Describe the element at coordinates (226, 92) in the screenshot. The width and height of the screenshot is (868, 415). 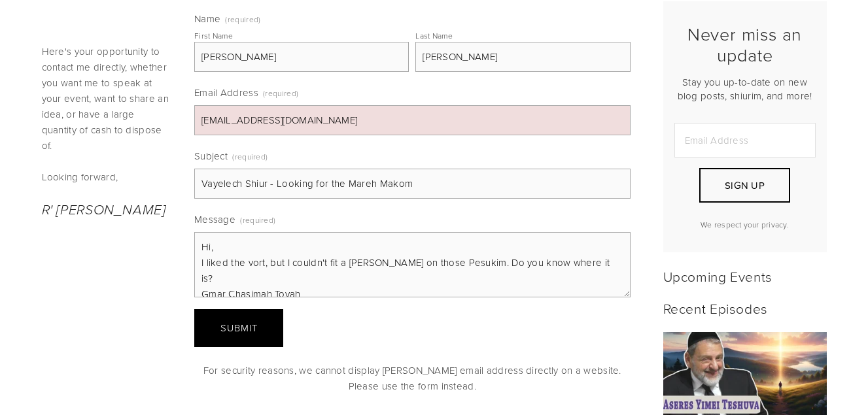
I see `span: Email Address` at that location.